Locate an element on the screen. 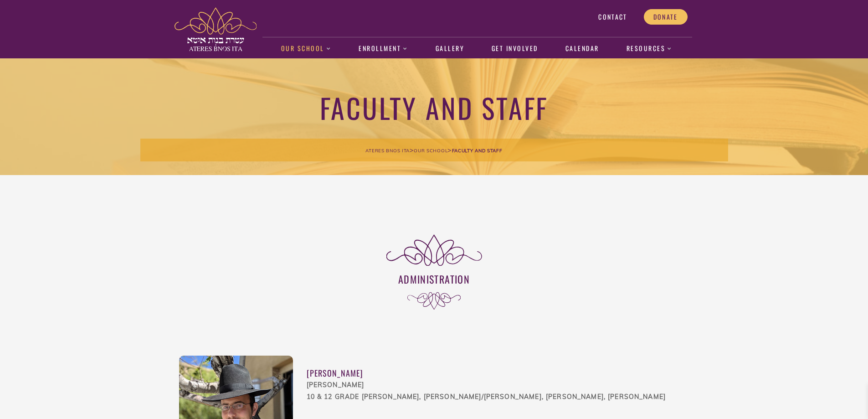  a: Contact is located at coordinates (613, 17).